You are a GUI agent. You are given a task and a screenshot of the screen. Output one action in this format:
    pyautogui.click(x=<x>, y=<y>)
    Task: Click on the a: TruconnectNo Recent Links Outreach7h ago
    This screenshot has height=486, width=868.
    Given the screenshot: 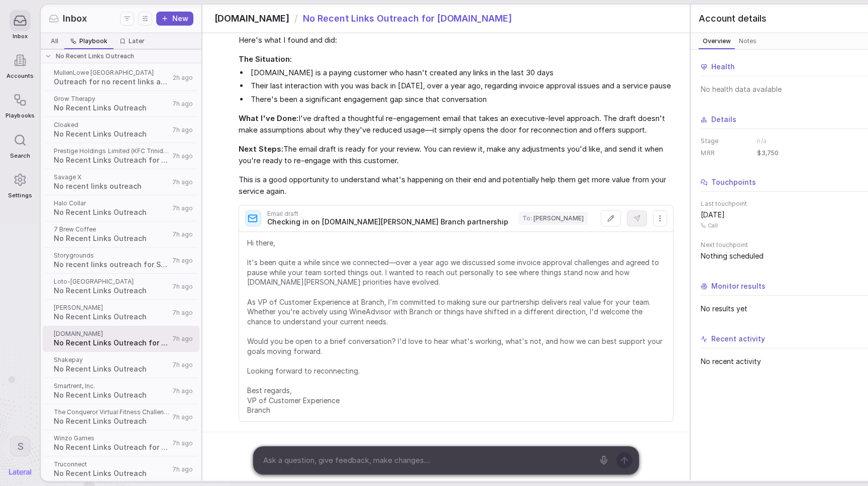 What is the action you would take?
    pyautogui.click(x=121, y=469)
    